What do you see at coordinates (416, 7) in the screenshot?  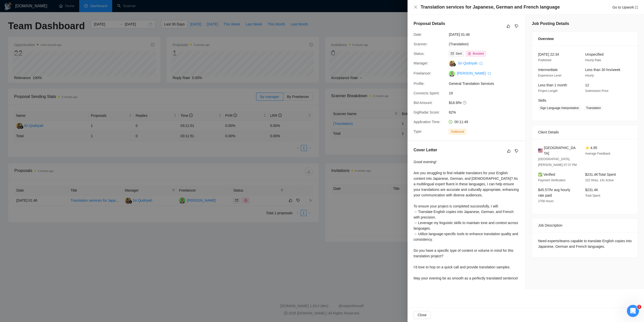 I see `span: close` at bounding box center [416, 7].